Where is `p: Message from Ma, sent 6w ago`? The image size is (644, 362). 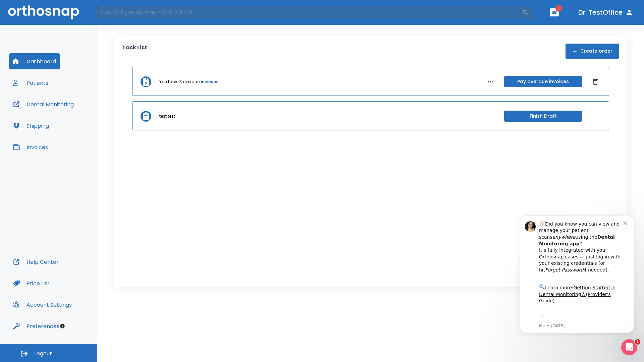
p: Message from Ma, sent 6w ago is located at coordinates (71, 116).